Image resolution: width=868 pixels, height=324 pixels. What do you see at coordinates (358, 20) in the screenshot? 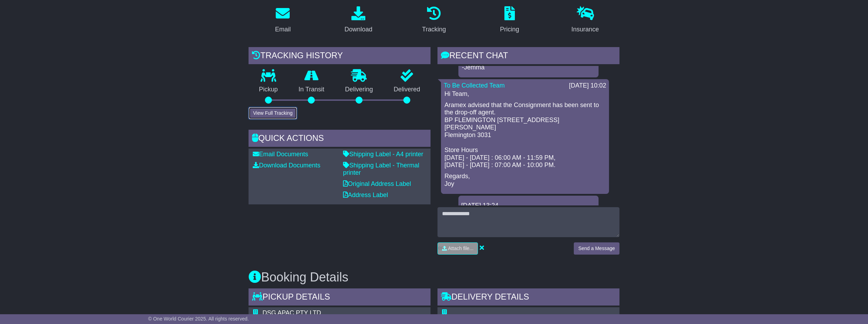
I see `a: Download` at bounding box center [358, 20].